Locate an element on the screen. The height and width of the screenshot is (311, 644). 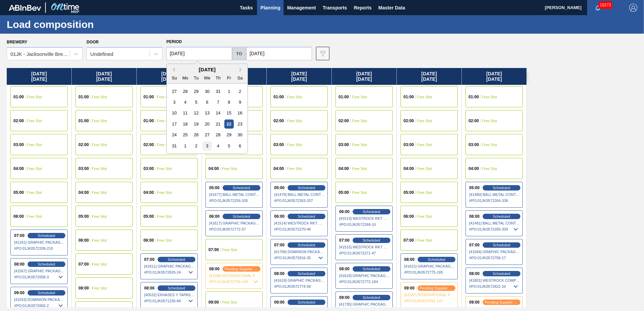
span: Management is located at coordinates (301, 8).